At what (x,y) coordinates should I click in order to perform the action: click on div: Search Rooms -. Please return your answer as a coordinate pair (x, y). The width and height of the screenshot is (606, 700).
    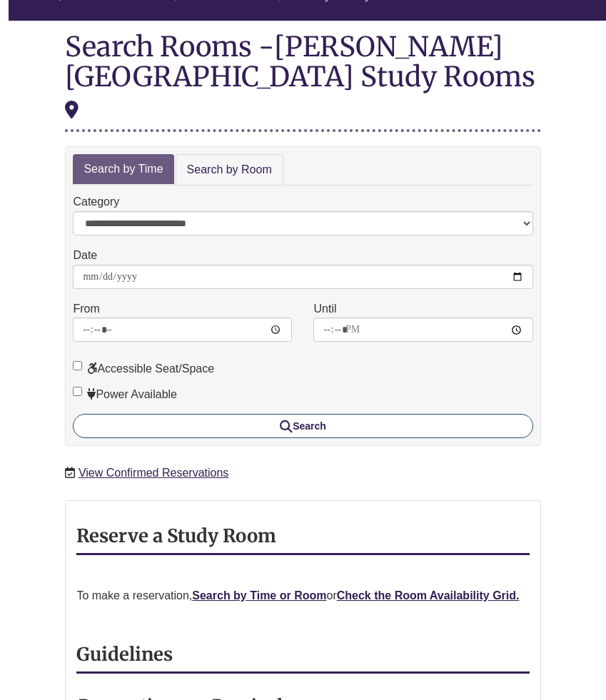
    Looking at the image, I should click on (302, 81).